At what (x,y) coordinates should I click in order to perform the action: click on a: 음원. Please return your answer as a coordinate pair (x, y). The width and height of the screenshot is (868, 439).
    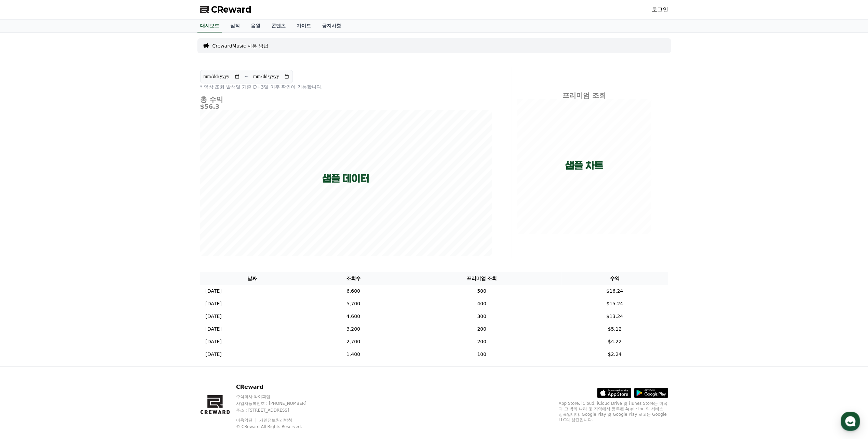
    Looking at the image, I should click on (256, 26).